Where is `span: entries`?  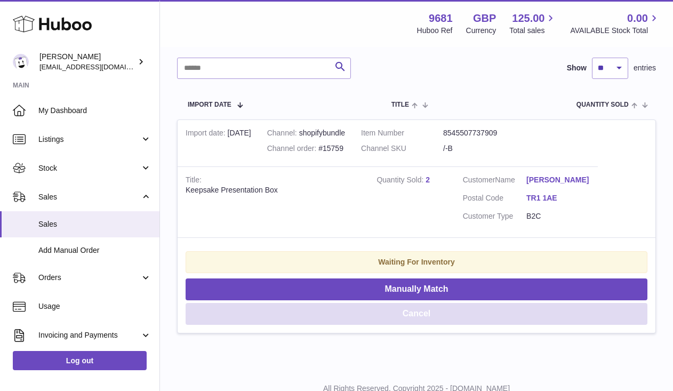 span: entries is located at coordinates (644, 68).